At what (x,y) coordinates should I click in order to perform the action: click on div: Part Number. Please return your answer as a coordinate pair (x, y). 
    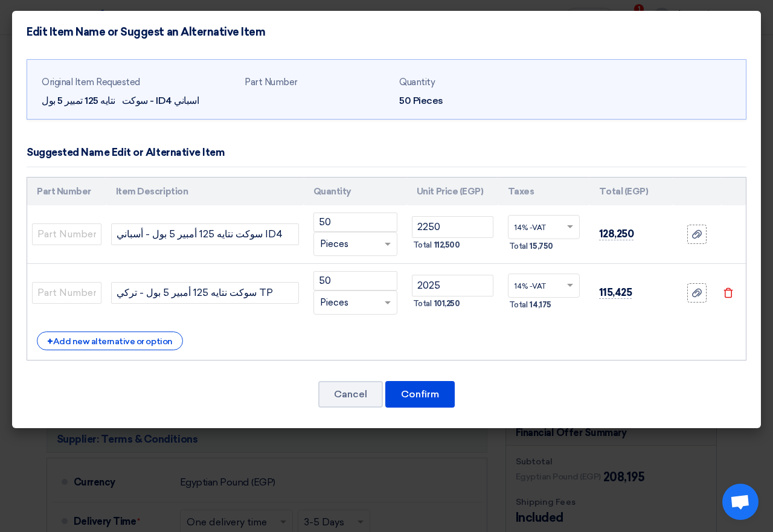
    Looking at the image, I should click on (317, 82).